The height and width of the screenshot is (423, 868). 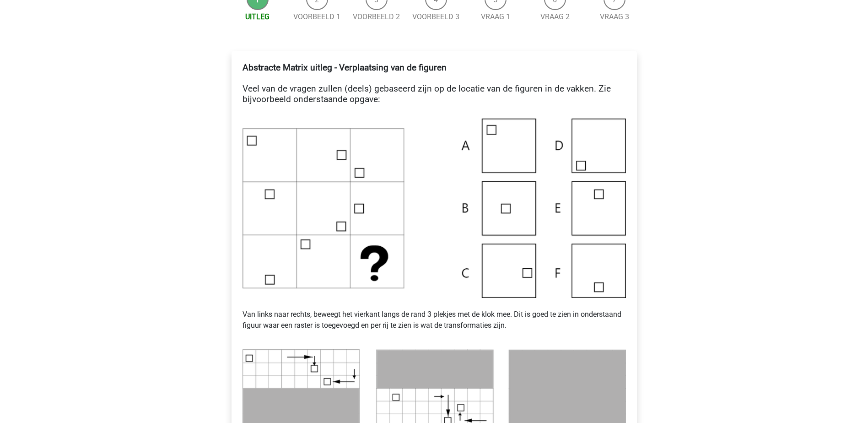 I want to click on a: Vraag 2, so click(x=555, y=16).